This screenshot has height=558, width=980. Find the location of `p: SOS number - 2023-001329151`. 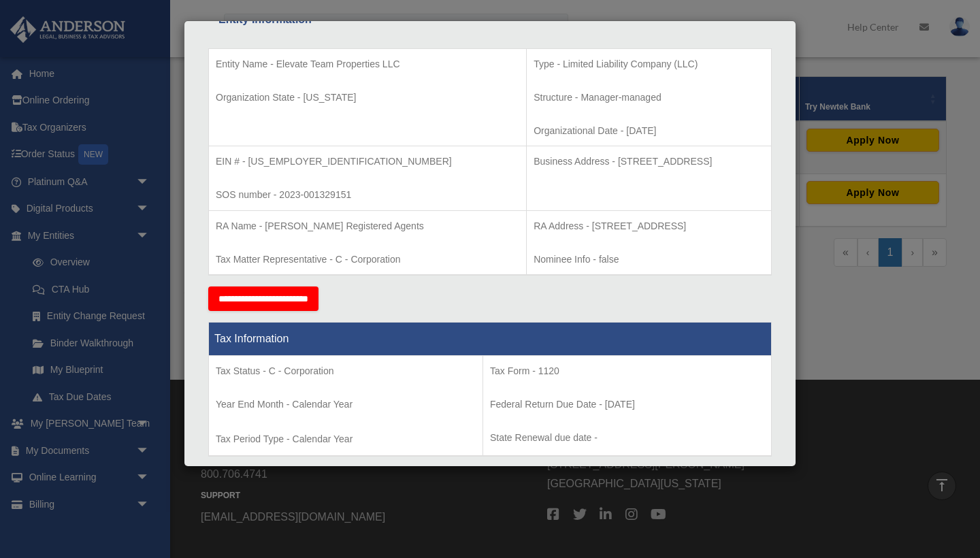

p: SOS number - 2023-001329151 is located at coordinates (367, 195).